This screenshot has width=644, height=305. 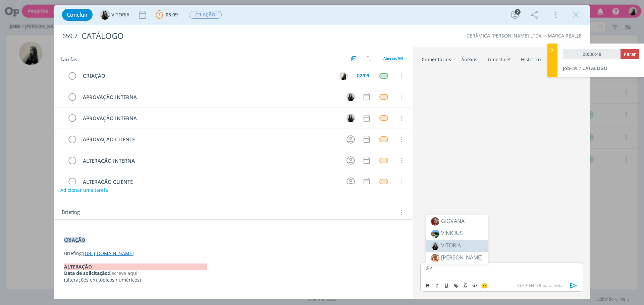 What do you see at coordinates (206, 75) in the screenshot?
I see `div: CRIAÇÃO` at bounding box center [206, 75].